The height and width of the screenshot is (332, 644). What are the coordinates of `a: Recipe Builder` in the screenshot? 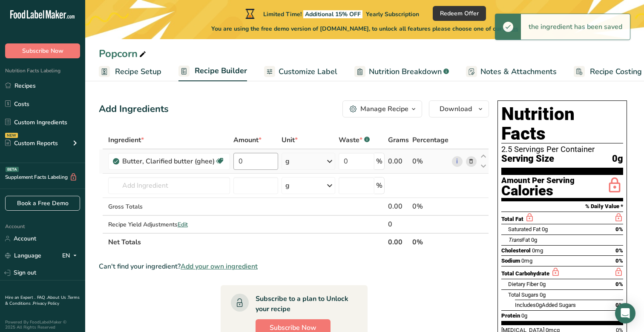 It's located at (213, 72).